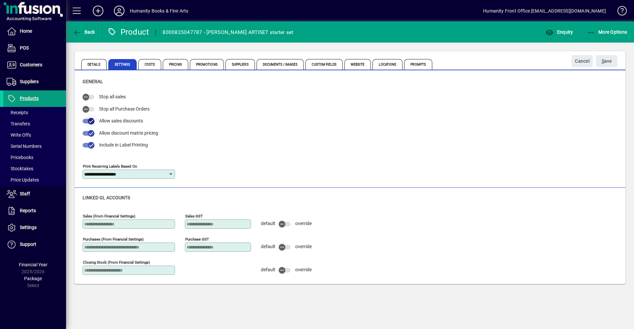 This screenshot has width=634, height=329. Describe the element at coordinates (559, 32) in the screenshot. I see `span: Enquiry` at that location.